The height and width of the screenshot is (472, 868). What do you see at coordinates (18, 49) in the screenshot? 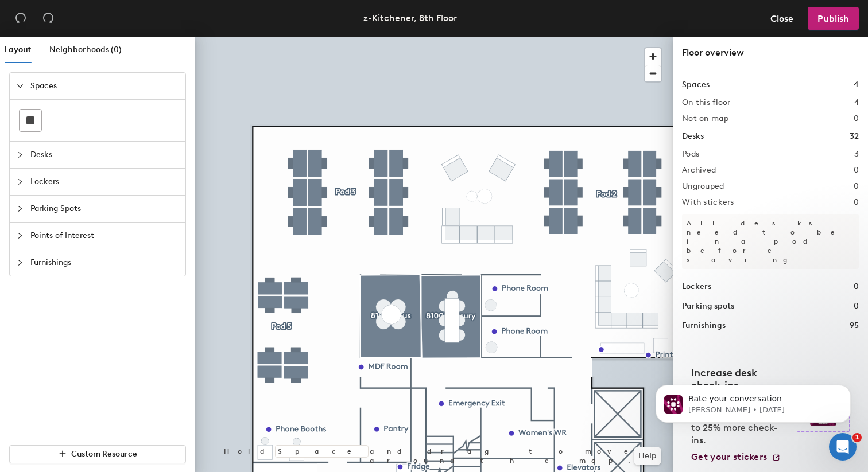
I see `span: Layout` at bounding box center [18, 49].